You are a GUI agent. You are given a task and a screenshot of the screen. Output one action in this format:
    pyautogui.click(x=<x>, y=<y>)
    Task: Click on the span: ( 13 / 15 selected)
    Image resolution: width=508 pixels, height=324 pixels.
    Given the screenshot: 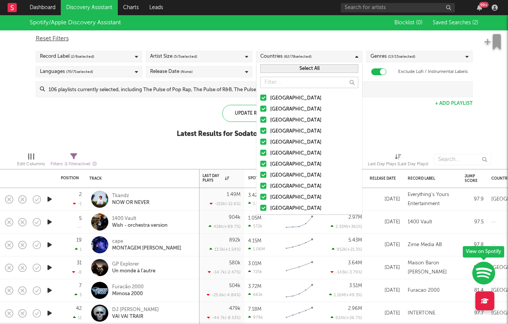 What is the action you would take?
    pyautogui.click(x=402, y=57)
    